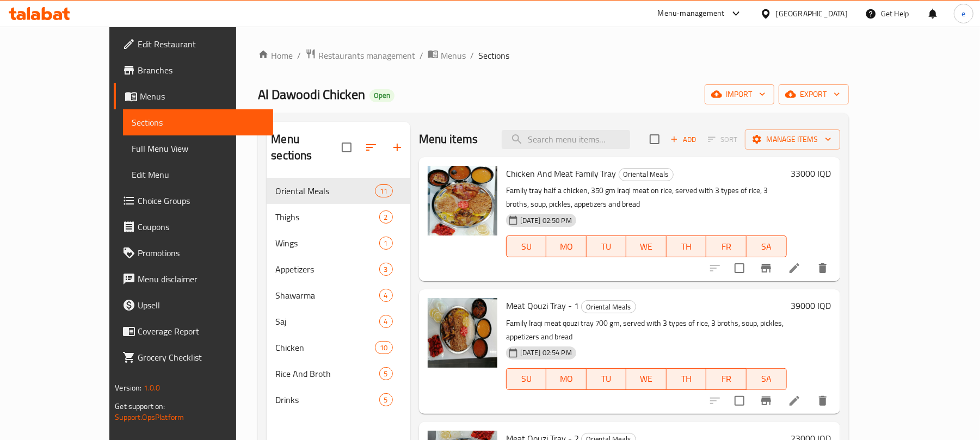 Image resolution: width=980 pixels, height=440 pixels. Describe the element at coordinates (646, 247) in the screenshot. I see `span: WE` at that location.